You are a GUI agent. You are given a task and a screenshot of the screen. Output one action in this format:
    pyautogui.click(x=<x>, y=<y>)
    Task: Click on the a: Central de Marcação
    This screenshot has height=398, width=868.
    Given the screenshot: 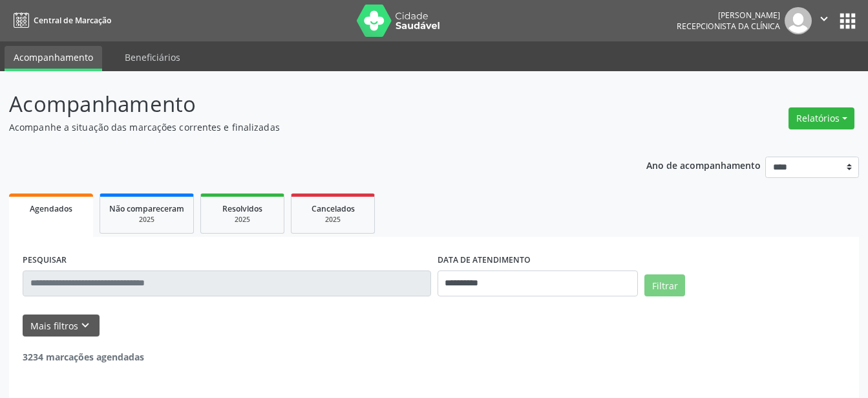 What is the action you would take?
    pyautogui.click(x=60, y=20)
    